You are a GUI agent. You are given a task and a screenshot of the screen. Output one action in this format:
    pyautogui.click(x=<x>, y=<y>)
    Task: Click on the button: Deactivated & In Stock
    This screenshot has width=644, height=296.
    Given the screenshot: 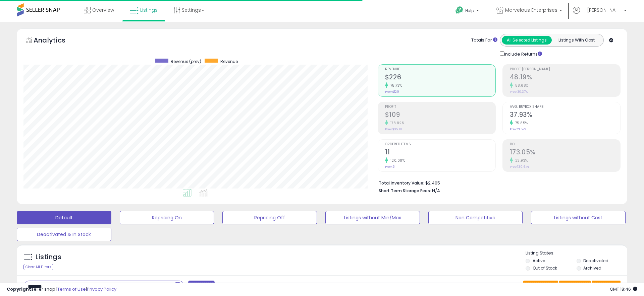 What is the action you would take?
    pyautogui.click(x=64, y=234)
    